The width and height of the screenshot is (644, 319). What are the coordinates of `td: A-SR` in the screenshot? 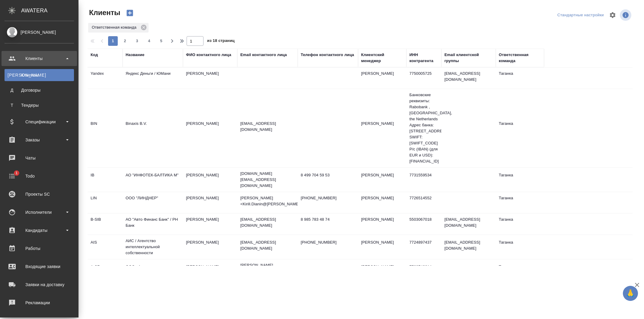 It's located at (105, 271).